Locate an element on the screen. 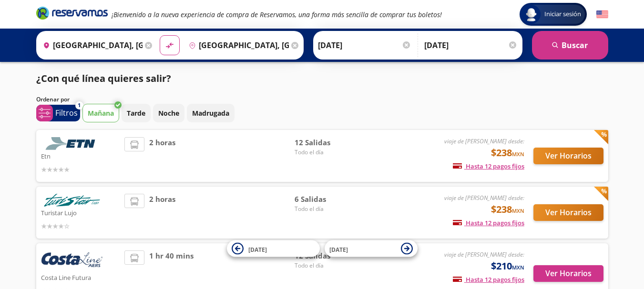 The image size is (644, 289). button: Madrugada is located at coordinates (210, 113).